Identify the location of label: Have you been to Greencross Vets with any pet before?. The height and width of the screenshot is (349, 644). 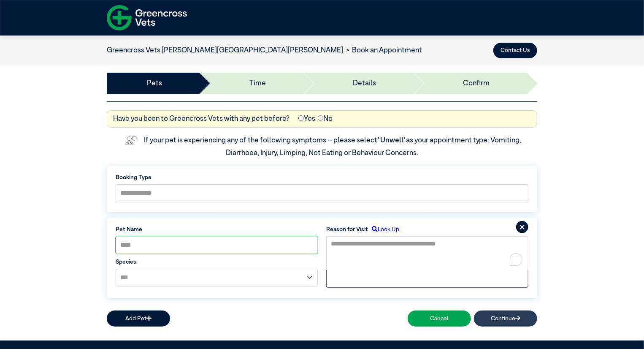
(201, 119).